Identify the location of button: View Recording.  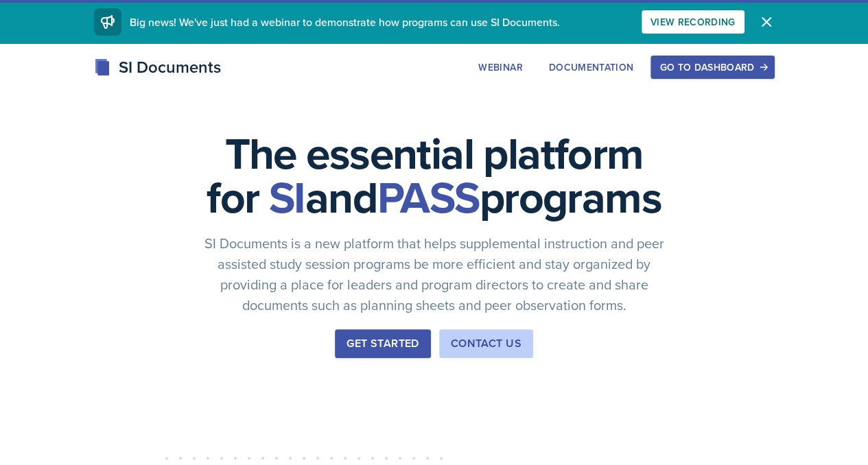
(694, 22).